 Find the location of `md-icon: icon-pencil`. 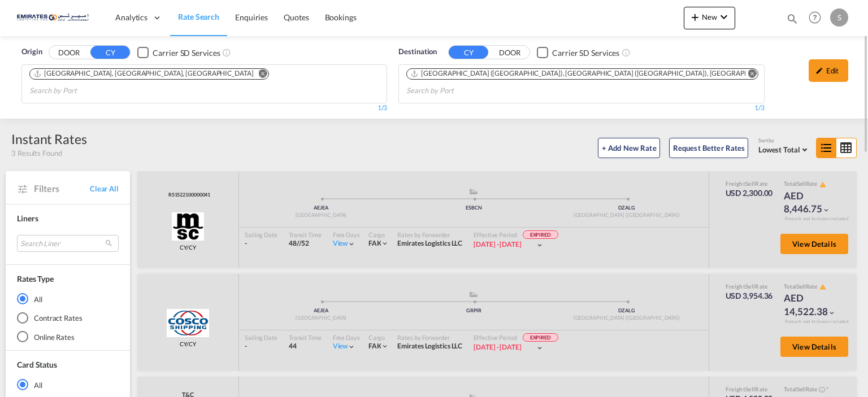

md-icon: icon-pencil is located at coordinates (819, 71).